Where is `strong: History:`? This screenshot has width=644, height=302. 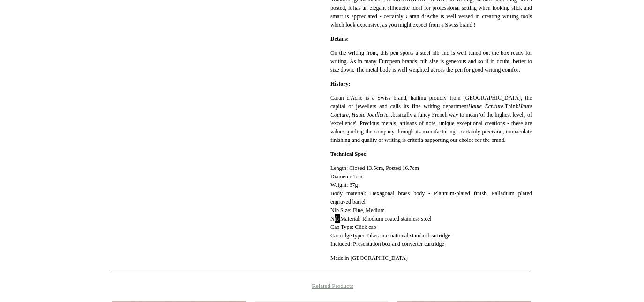 strong: History: is located at coordinates (340, 84).